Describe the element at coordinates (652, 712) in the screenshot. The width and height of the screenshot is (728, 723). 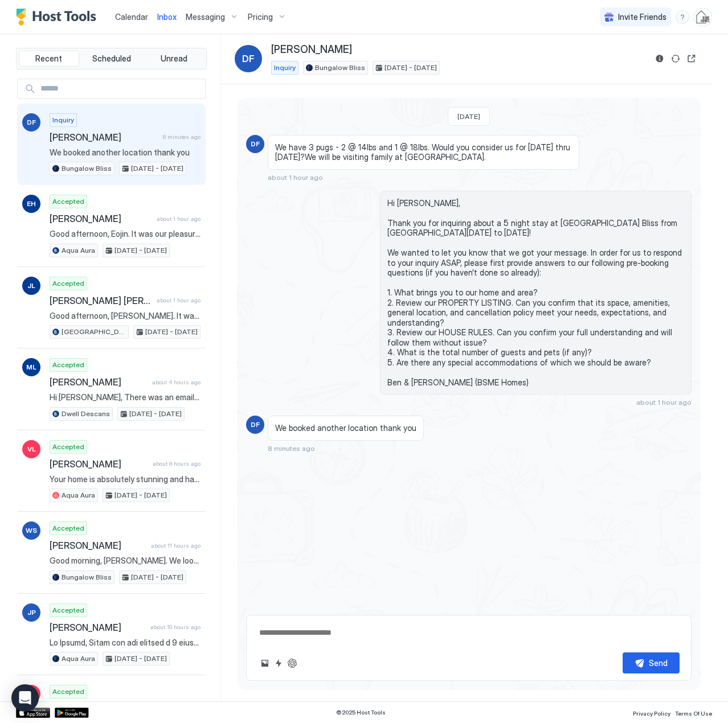
I see `a: Privacy Policy` at that location.